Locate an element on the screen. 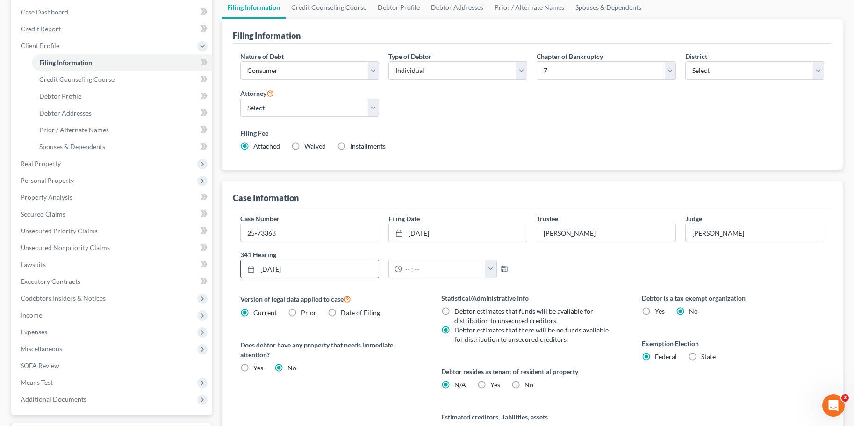 The width and height of the screenshot is (854, 426). span: Credit Report is located at coordinates (41, 29).